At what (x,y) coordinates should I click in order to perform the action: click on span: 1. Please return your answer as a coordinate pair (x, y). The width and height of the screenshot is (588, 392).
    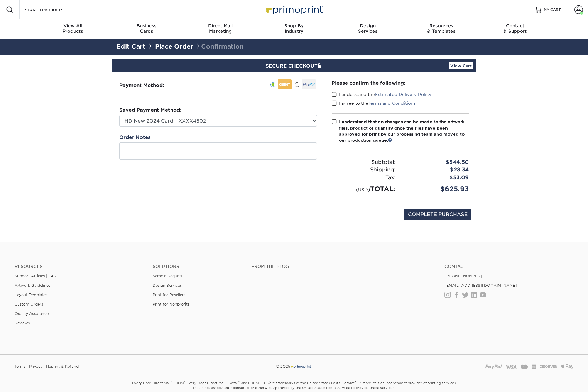
    Looking at the image, I should click on (563, 9).